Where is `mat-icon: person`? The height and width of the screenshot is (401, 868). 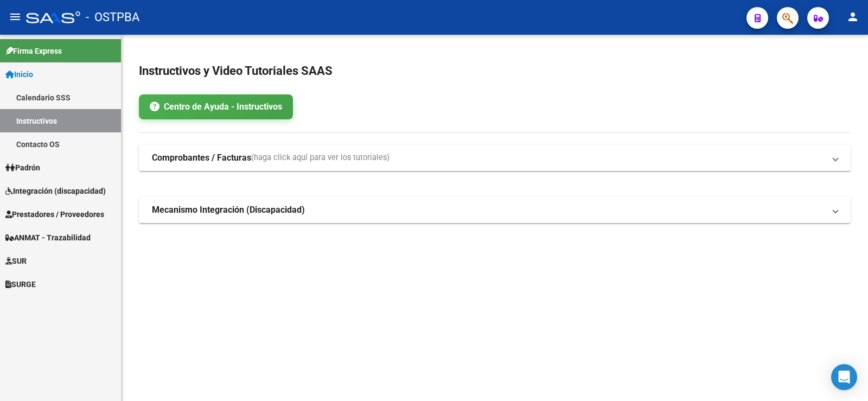
mat-icon: person is located at coordinates (853, 17).